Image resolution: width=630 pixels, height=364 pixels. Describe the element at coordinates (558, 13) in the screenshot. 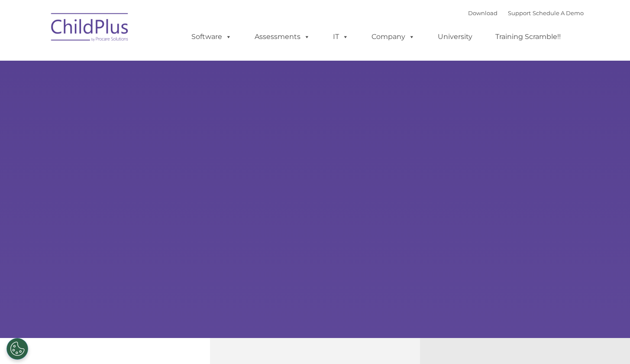

I see `a: Schedule A Demo` at that location.